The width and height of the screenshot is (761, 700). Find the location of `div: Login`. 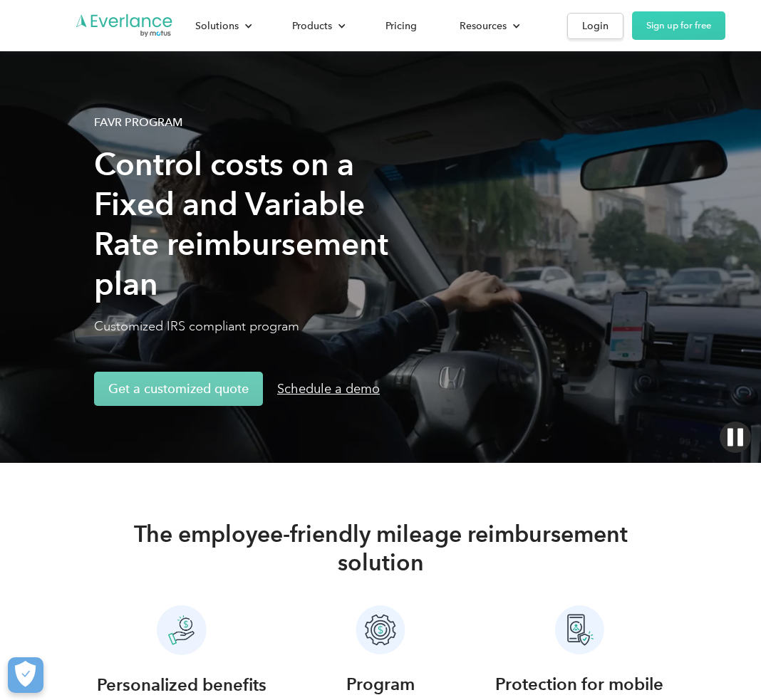

div: Login is located at coordinates (595, 25).